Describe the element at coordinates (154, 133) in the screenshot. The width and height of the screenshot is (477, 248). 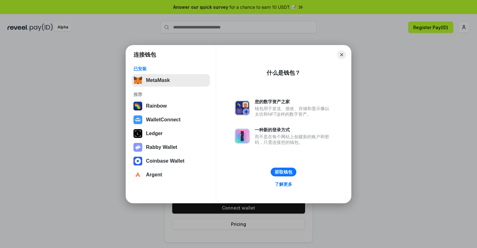
I see `div: Ledger` at that location.